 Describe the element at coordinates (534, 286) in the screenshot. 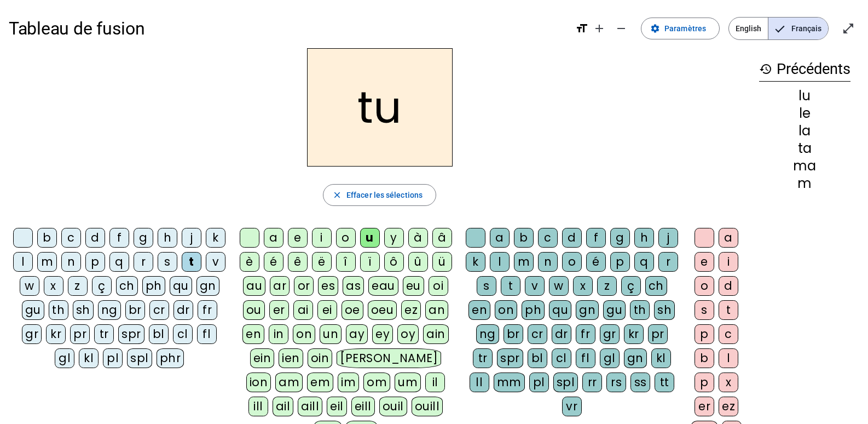

I see `div: v` at that location.